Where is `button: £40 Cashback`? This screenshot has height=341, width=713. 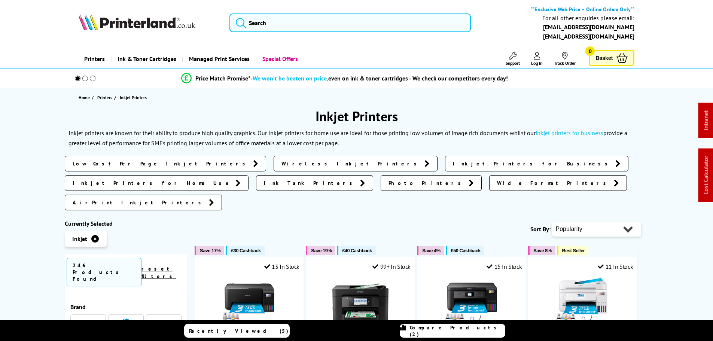
button: £40 Cashback is located at coordinates (356, 251).